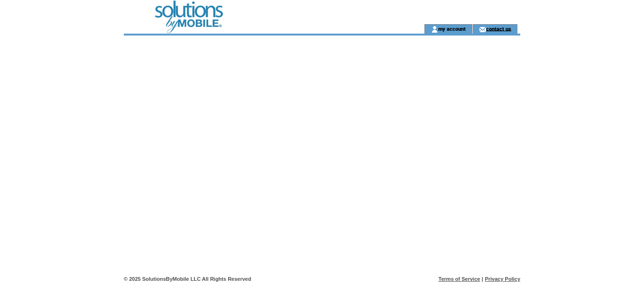  What do you see at coordinates (452, 28) in the screenshot?
I see `a: my account` at bounding box center [452, 28].